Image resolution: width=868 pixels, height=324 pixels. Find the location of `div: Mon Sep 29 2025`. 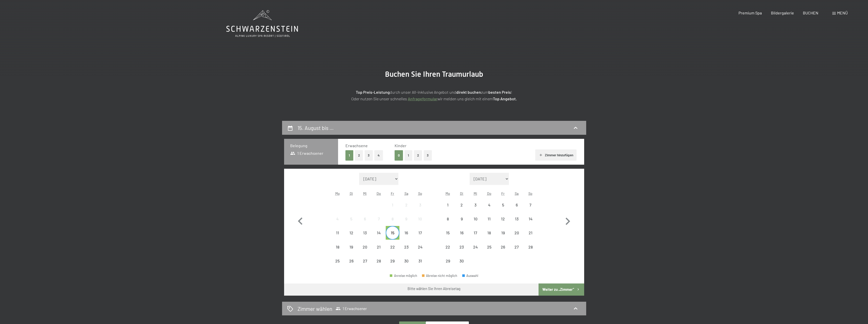

div: Mon Sep 29 2025 is located at coordinates (448, 261).